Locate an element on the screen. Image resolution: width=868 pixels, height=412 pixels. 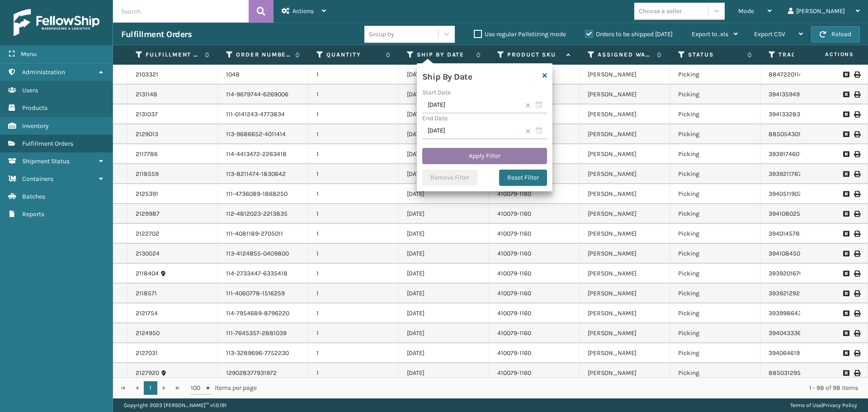
a: 2118559 is located at coordinates (147, 174).